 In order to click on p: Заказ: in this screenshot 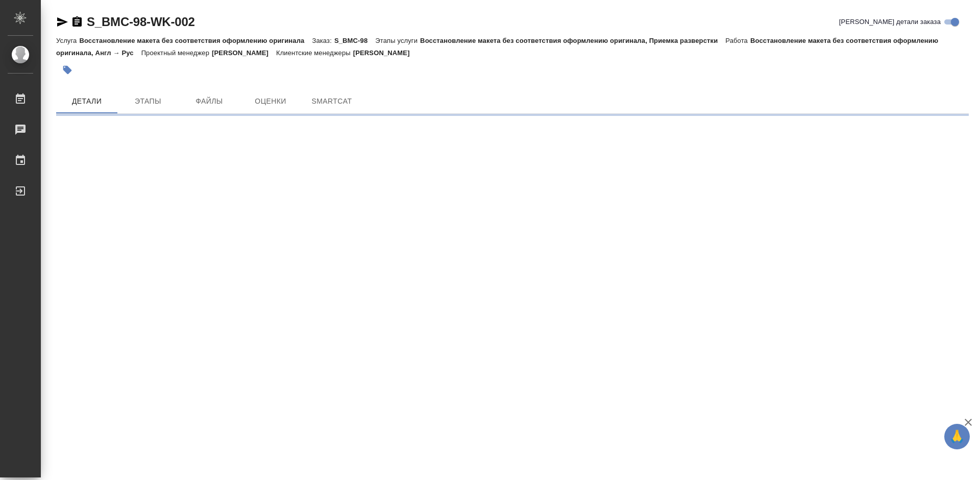, I will do `click(322, 40)`.